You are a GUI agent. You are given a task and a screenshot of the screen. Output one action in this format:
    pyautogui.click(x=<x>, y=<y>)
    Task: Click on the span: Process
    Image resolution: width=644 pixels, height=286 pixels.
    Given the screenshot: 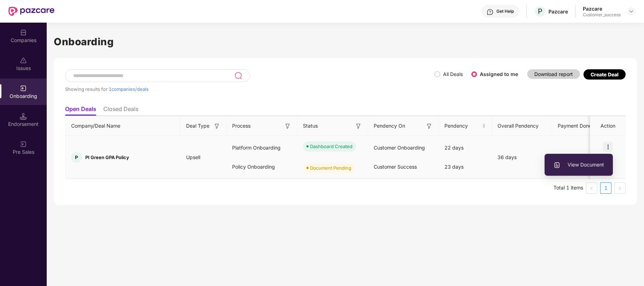 What is the action you would take?
    pyautogui.click(x=241, y=126)
    